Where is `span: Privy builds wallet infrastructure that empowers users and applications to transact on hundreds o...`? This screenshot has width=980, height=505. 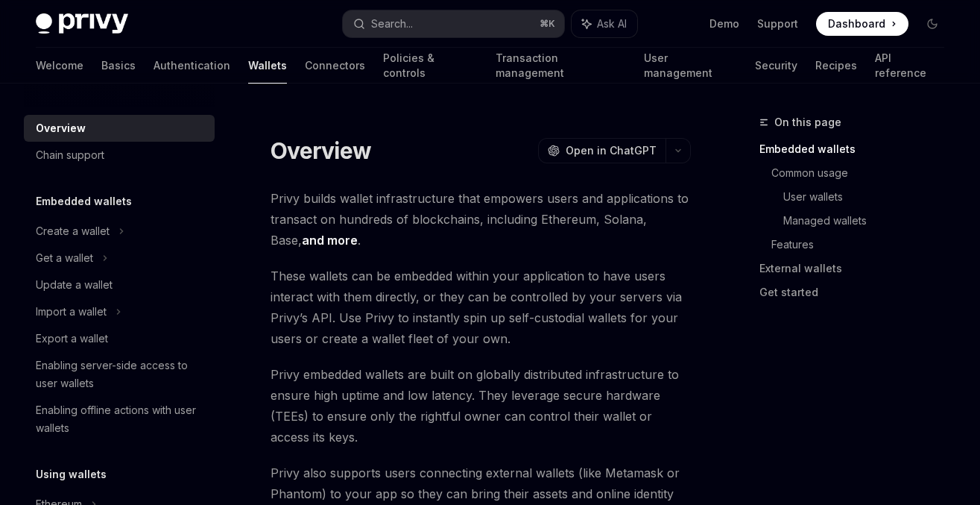 span: Privy builds wallet infrastructure that empowers users and applications to transact on hundreds o... is located at coordinates (481, 219).